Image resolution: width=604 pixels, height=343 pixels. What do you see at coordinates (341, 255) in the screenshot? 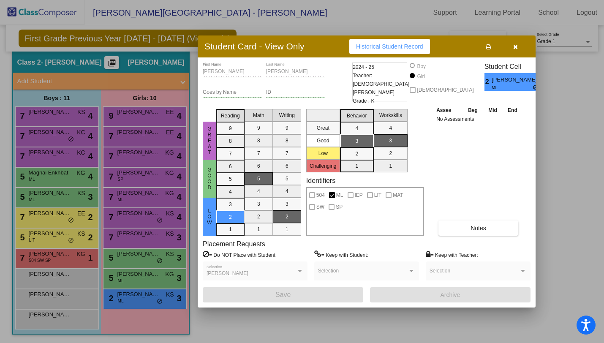
I see `label: = Keep with Student:` at bounding box center [341, 255].